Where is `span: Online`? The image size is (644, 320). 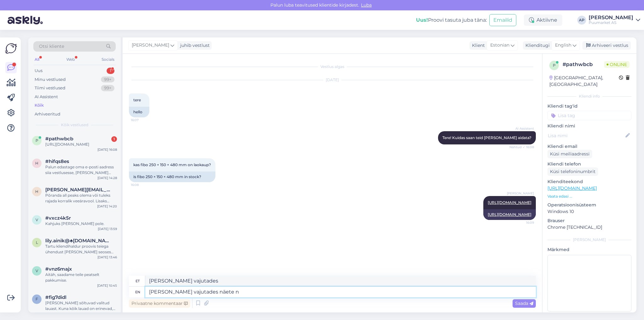 span: Online is located at coordinates (617, 64).